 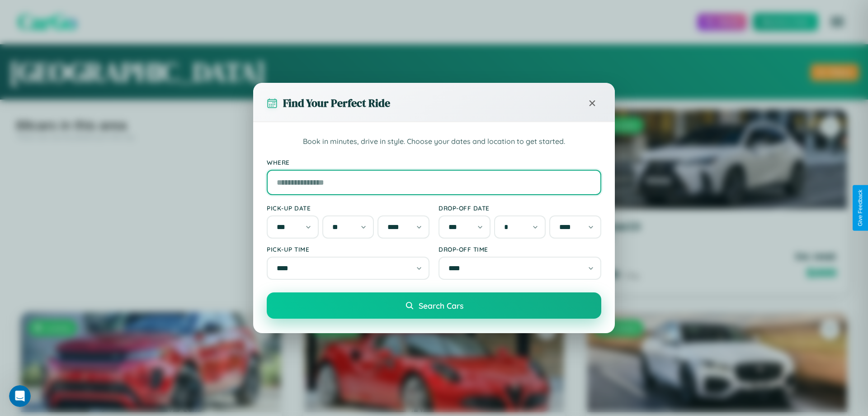 I want to click on label: Drop-off Time, so click(x=520, y=249).